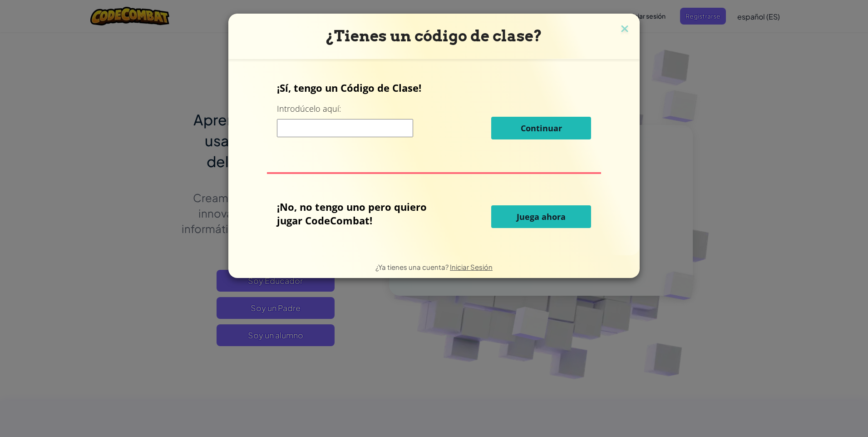 Image resolution: width=868 pixels, height=437 pixels. Describe the element at coordinates (541, 128) in the screenshot. I see `span: Continuar` at that location.